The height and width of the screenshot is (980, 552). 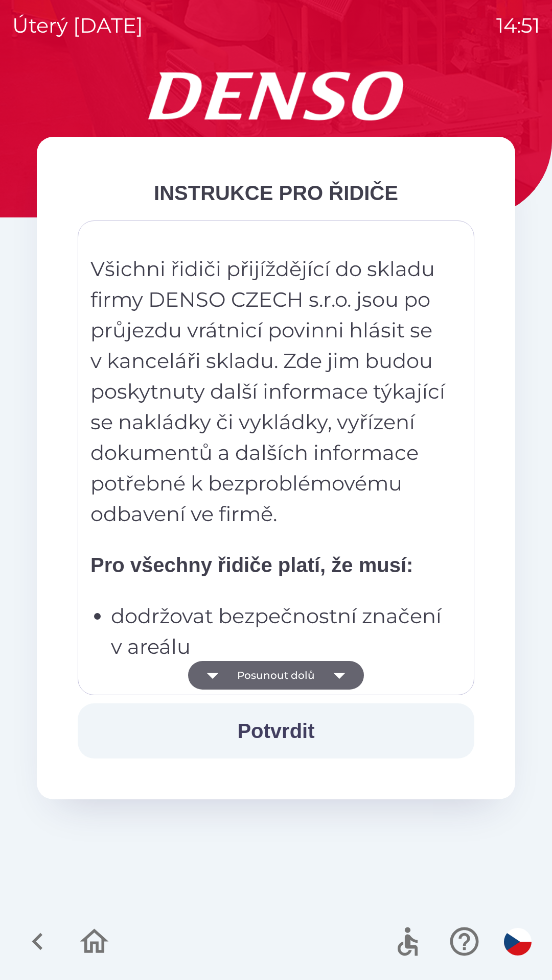 I want to click on p: dodržovat bezpečnostní značení v areálu, so click(x=279, y=632).